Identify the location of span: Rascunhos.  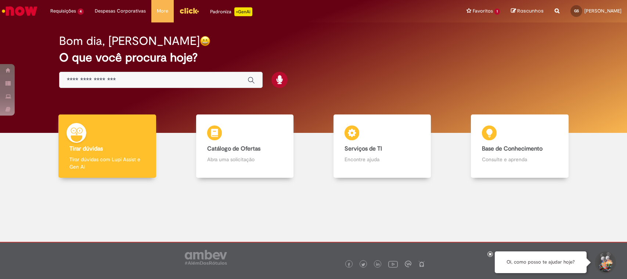
(531, 11).